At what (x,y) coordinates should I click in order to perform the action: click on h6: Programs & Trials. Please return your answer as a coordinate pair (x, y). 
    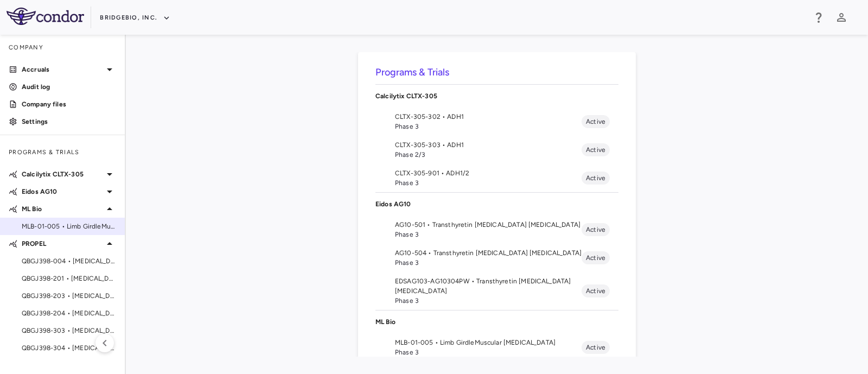
    Looking at the image, I should click on (497, 72).